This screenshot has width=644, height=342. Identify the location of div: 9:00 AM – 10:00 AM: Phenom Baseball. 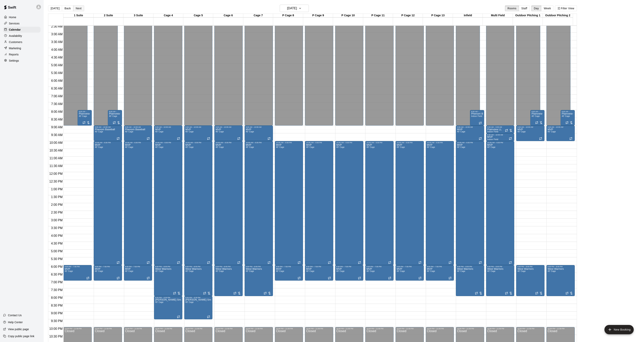
(108, 133).